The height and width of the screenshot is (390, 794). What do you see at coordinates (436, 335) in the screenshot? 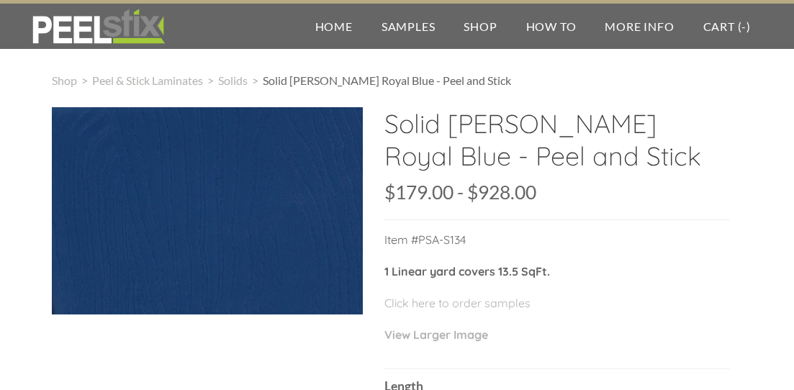
I see `a: View Larger Image` at bounding box center [436, 335].